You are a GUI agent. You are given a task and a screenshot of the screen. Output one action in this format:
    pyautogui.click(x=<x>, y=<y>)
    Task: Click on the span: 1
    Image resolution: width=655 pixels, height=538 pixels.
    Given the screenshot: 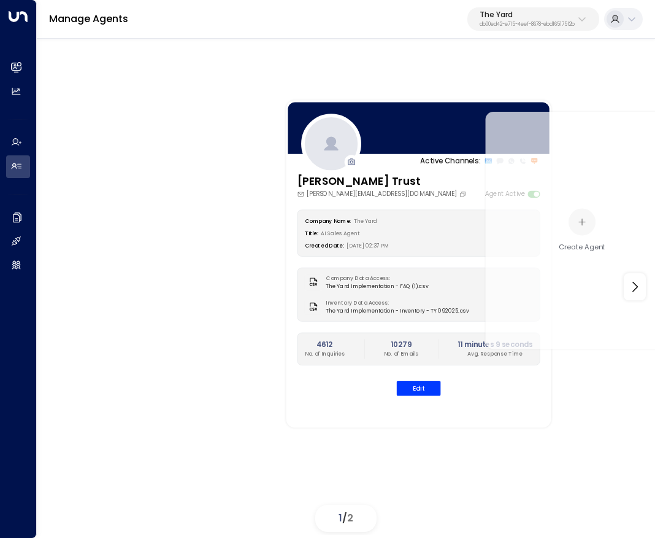 What is the action you would take?
    pyautogui.click(x=341, y=517)
    